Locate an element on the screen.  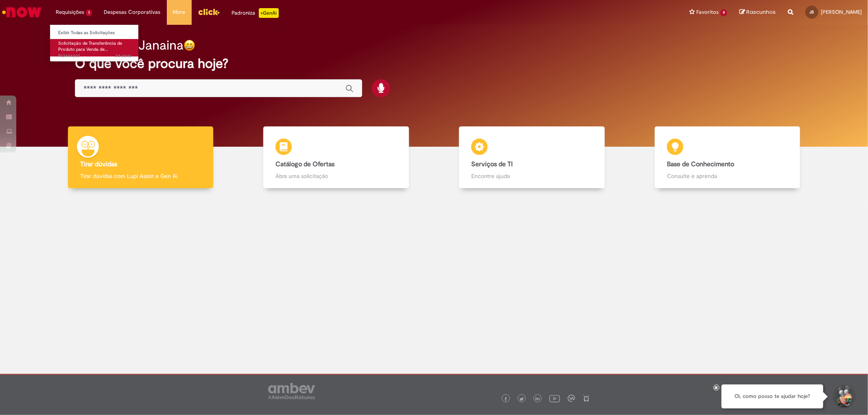
img: logo_footer_twitter.png is located at coordinates (521, 399).